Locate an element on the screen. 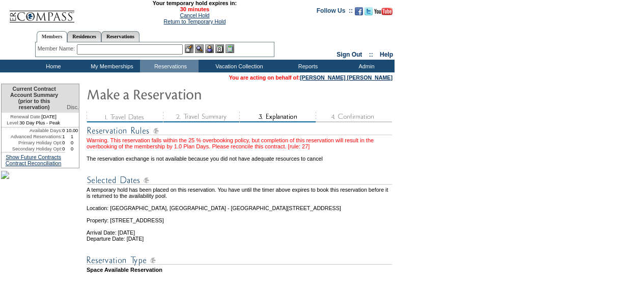 Image resolution: width=644 pixels, height=281 pixels. a: Sign Out is located at coordinates (349, 55).